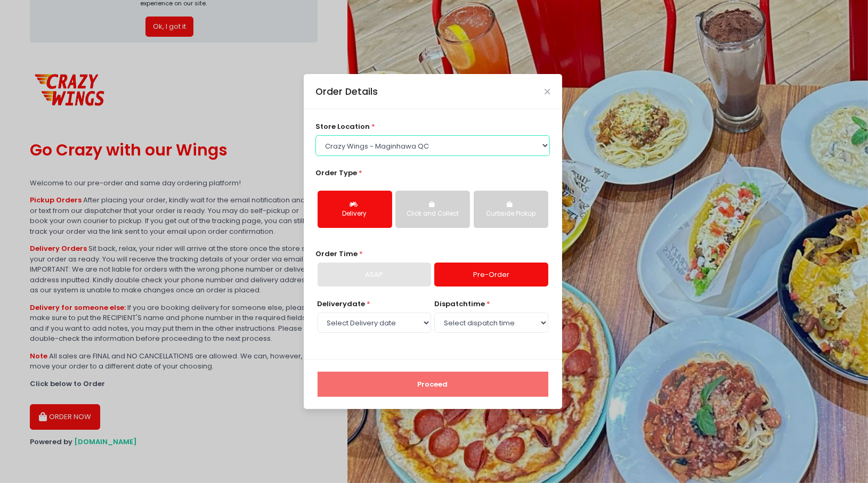 This screenshot has height=483, width=868. I want to click on button: Proceed, so click(433, 385).